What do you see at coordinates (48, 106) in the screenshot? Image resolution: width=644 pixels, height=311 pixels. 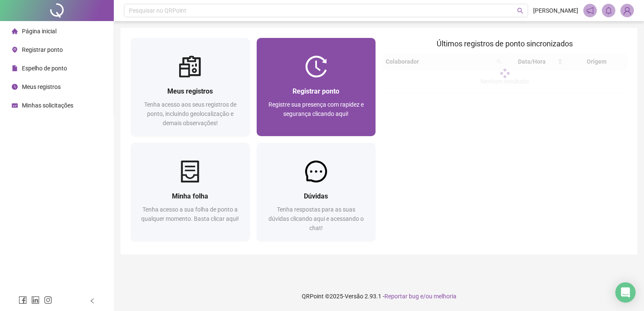 I see `span: Minhas solicitações` at bounding box center [48, 106].